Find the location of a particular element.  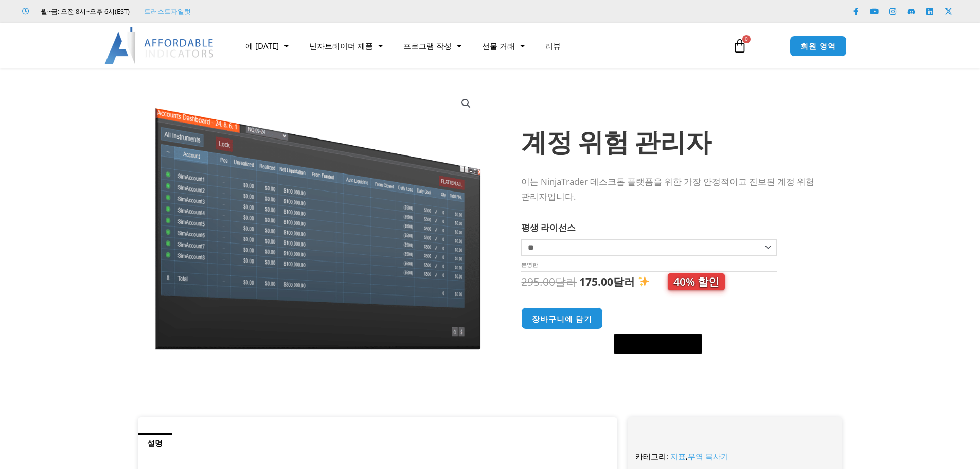

a: 옵션 지우기 is located at coordinates (529, 265).